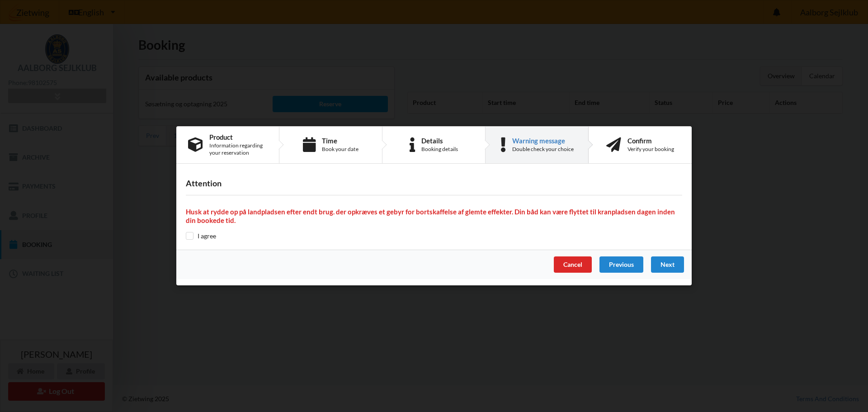 The height and width of the screenshot is (412, 868). I want to click on div: Warning message, so click(543, 140).